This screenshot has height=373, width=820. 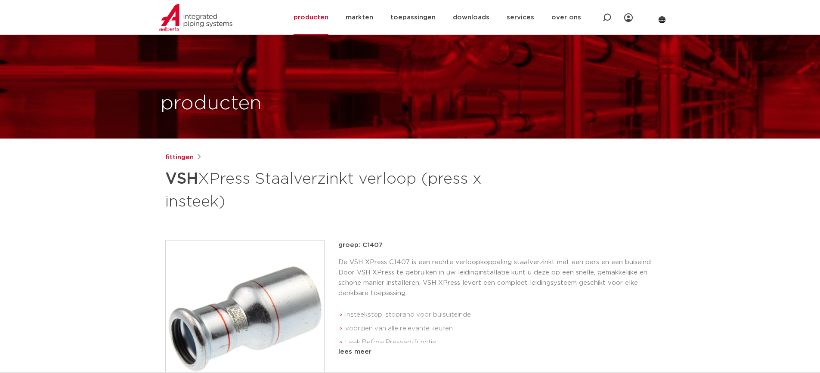 I want to click on strong: VSH, so click(x=182, y=179).